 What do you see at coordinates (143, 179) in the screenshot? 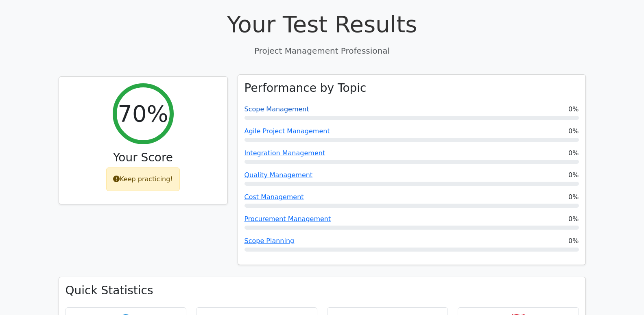
I see `div: Keep practicing!` at bounding box center [143, 179].